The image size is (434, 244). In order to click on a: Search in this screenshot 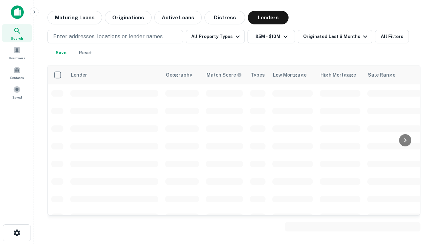, I will do `click(17, 33)`.